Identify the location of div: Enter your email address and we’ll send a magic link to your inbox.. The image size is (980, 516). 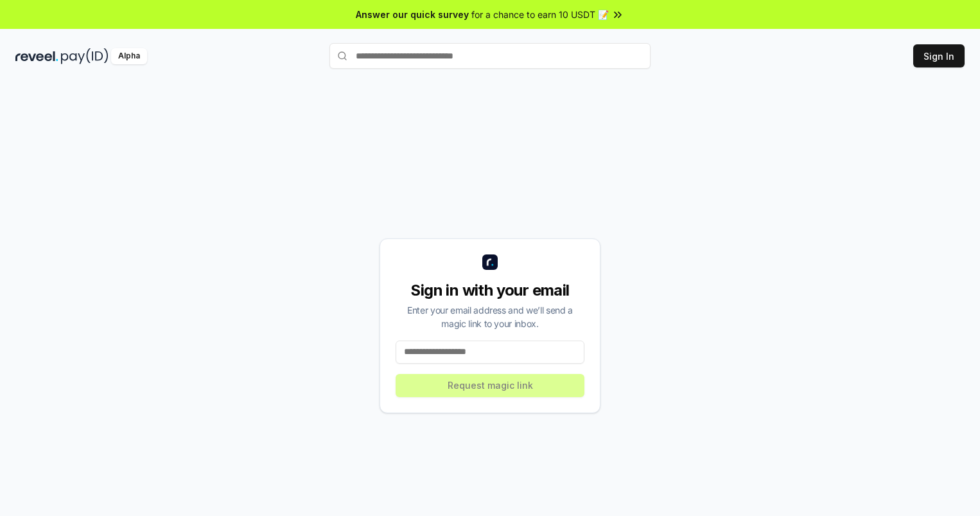
(490, 317).